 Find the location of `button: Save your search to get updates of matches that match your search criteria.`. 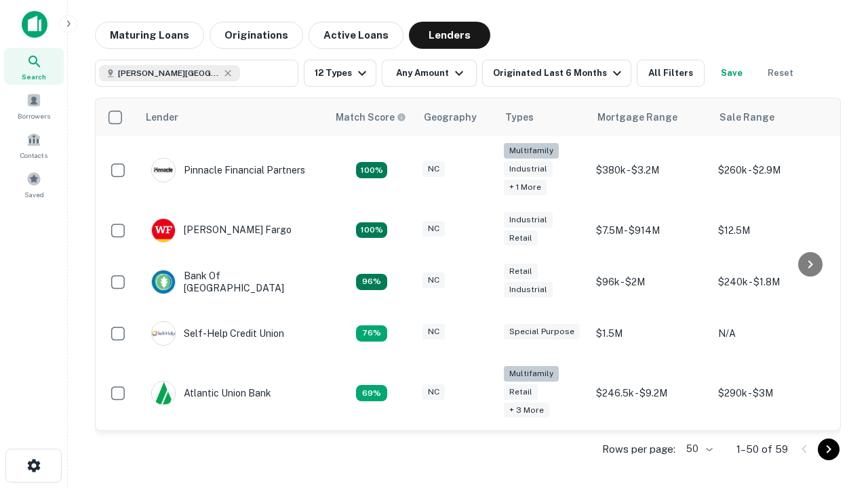

button: Save your search to get updates of matches that match your search criteria. is located at coordinates (731, 74).